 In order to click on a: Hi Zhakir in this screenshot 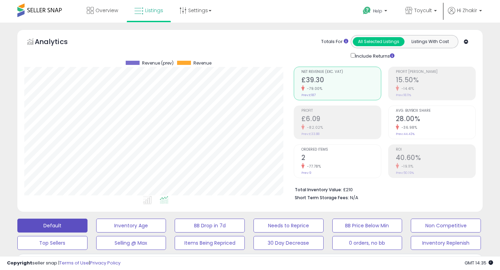, I will do `click(465, 15)`.